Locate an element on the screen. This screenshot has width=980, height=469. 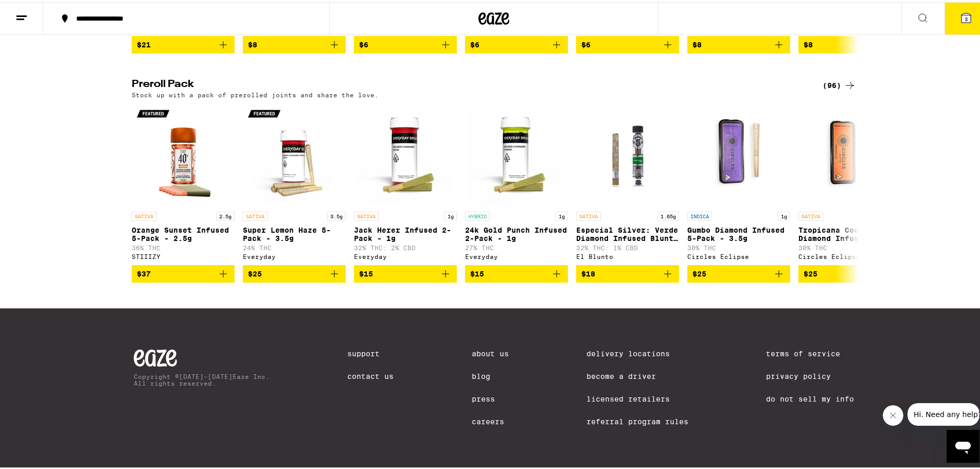
p: 2.5g is located at coordinates (226, 214).